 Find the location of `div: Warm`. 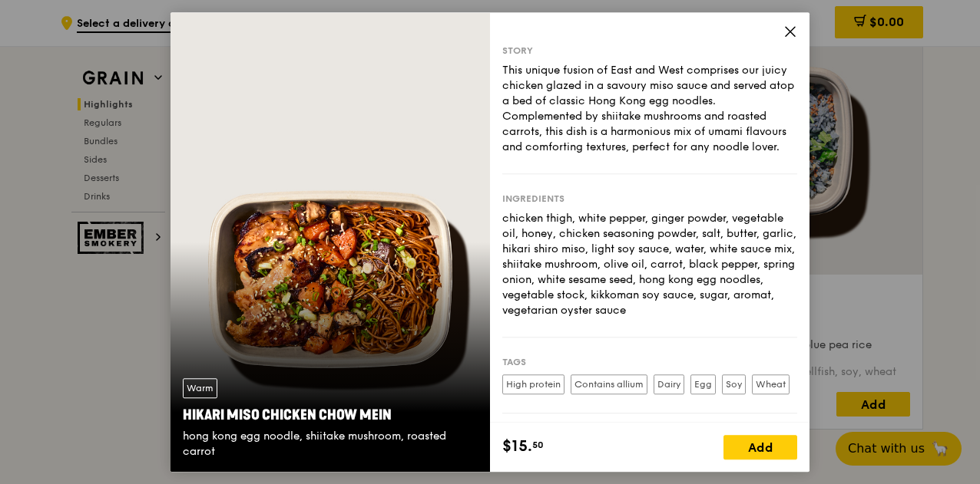

div: Warm is located at coordinates (199, 388).